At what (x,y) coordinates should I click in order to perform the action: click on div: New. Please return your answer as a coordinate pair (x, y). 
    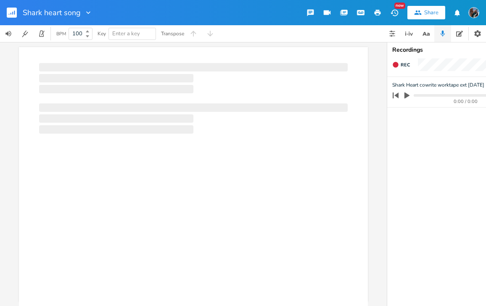
    Looking at the image, I should click on (400, 5).